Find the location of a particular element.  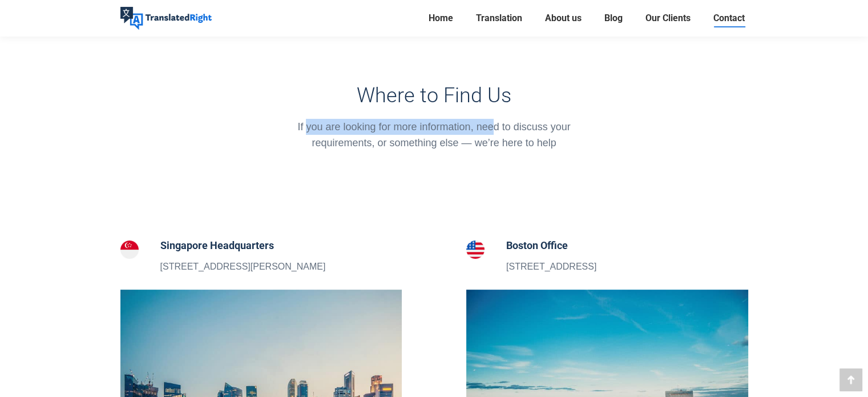

span: About us is located at coordinates (563, 18).